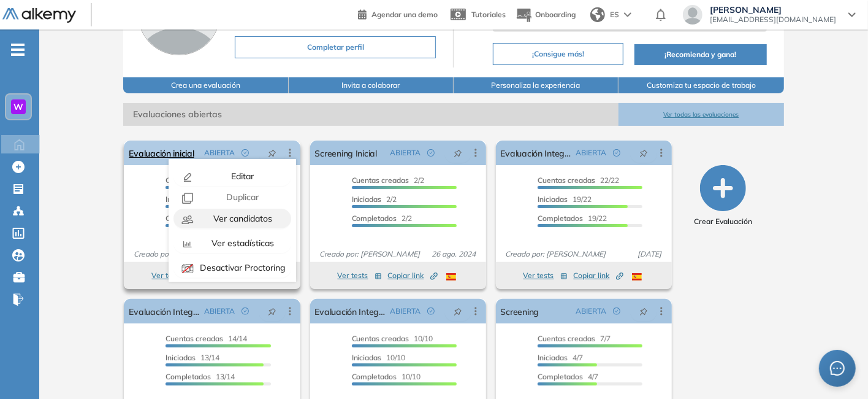  I want to click on img: arrow, so click(628, 15).